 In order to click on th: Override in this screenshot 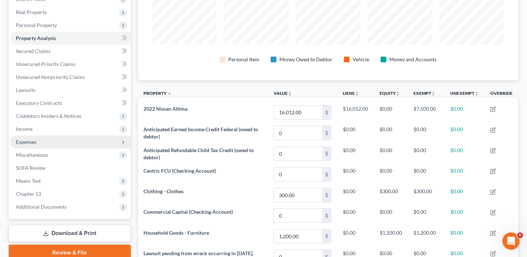, I will do `click(501, 94)`.